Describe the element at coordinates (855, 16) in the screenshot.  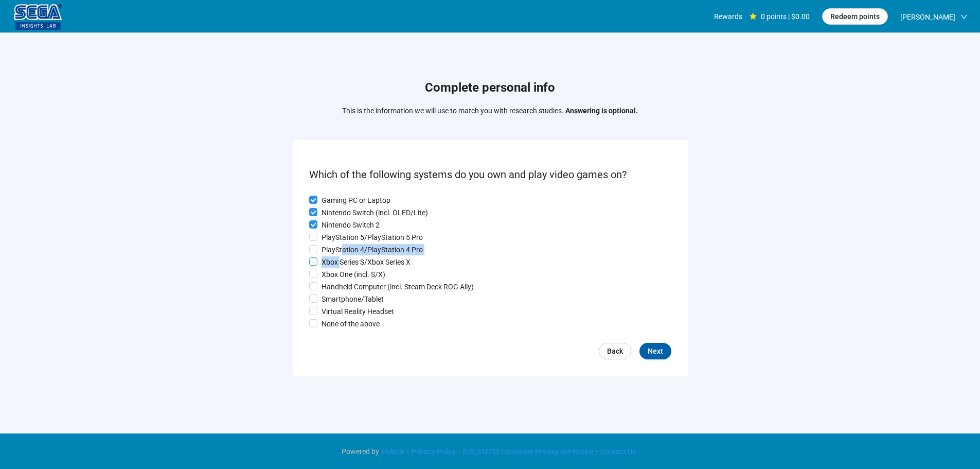
I see `span: Redeem points` at that location.